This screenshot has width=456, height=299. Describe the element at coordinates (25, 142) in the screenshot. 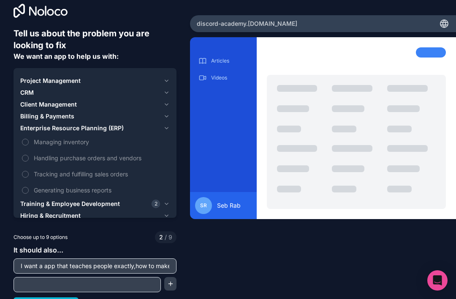

I see `button: Managing inventory` at that location.